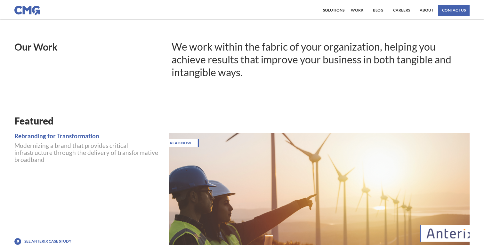 The image size is (484, 249). Describe the element at coordinates (402, 10) in the screenshot. I see `a: Careers` at that location.